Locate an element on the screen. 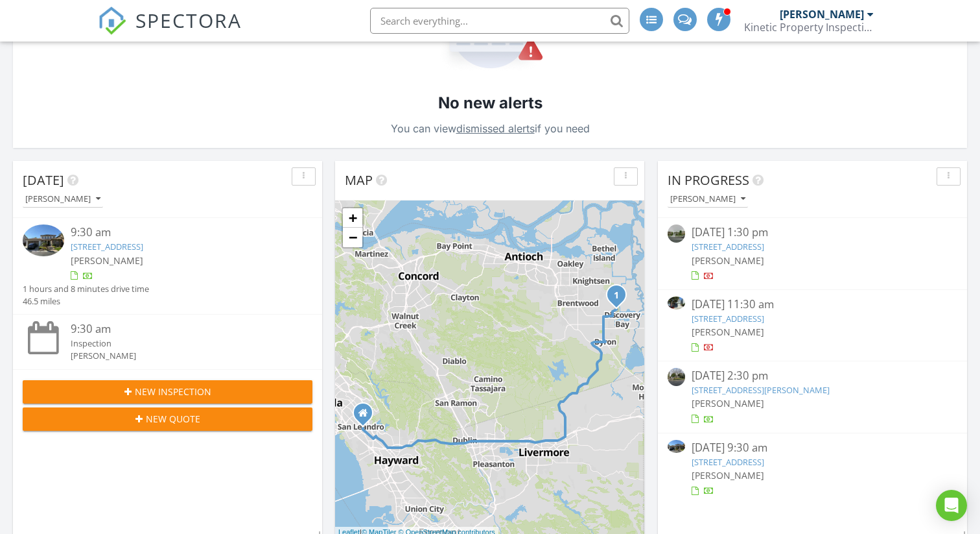 This screenshot has width=980, height=534. span: Map is located at coordinates (358, 180).